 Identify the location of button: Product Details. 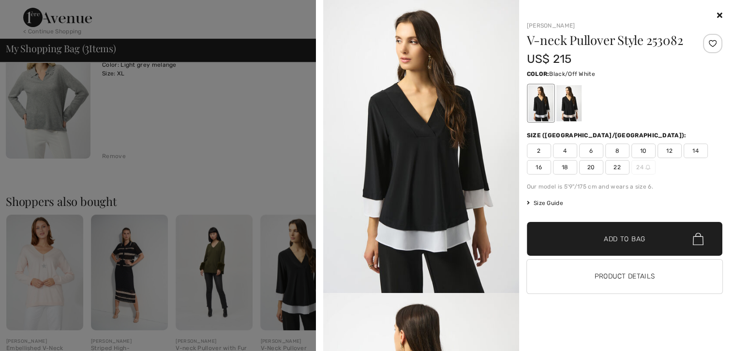
(625, 277).